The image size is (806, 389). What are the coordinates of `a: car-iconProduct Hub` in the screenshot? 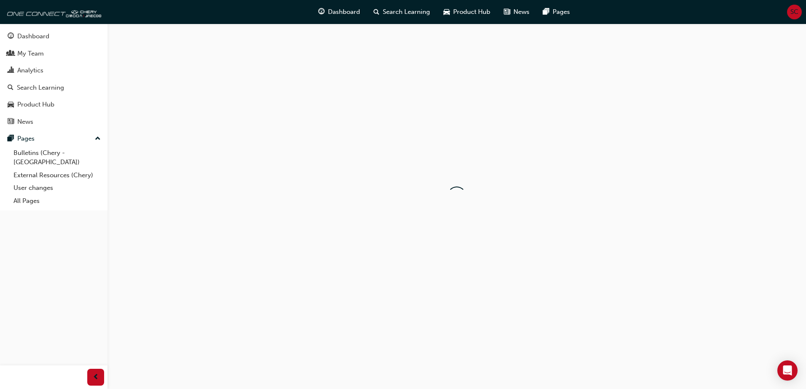 It's located at (467, 12).